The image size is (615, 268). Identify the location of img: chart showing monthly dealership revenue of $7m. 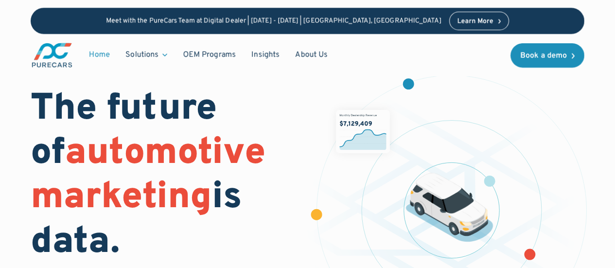
(363, 131).